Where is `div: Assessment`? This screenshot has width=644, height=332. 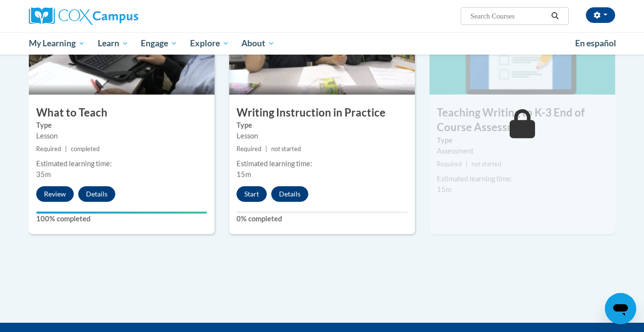 div: Assessment is located at coordinates (522, 151).